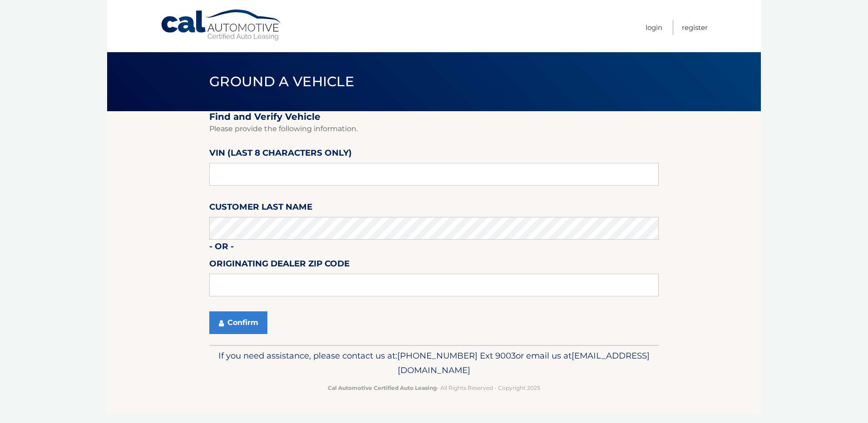 This screenshot has height=423, width=868. Describe the element at coordinates (382, 388) in the screenshot. I see `strong: Cal Automotive Certified Auto Leasing` at that location.